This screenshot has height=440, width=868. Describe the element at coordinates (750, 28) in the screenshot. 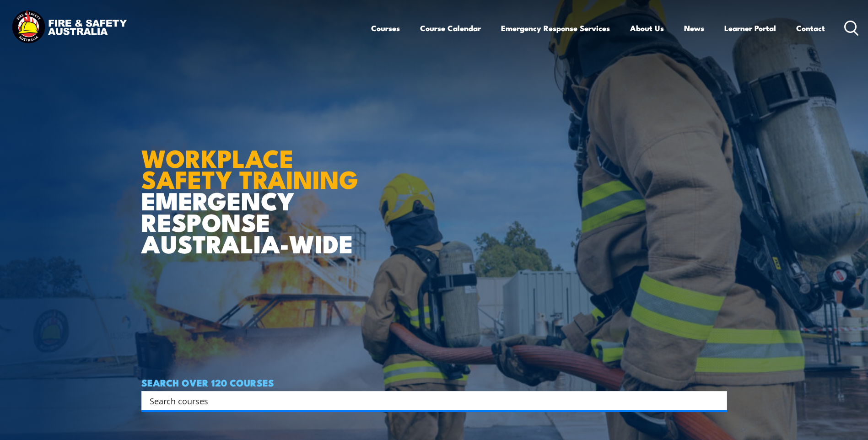

I see `a: Learner Portal` at that location.